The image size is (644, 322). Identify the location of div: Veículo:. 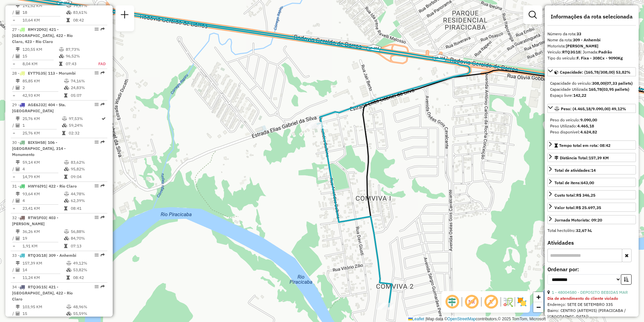
(591, 52).